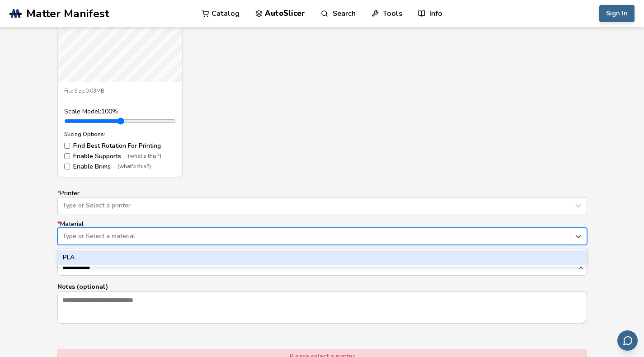 The image size is (644, 357). What do you see at coordinates (322, 258) in the screenshot?
I see `div: PLA` at bounding box center [322, 258].